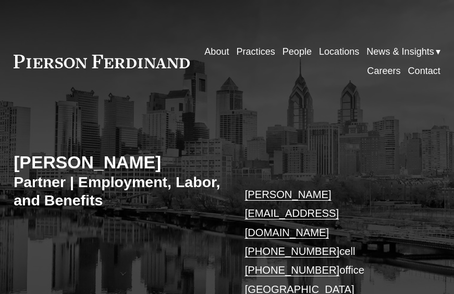 Image resolution: width=454 pixels, height=294 pixels. What do you see at coordinates (404, 52) in the screenshot?
I see `a: folder dropdown` at bounding box center [404, 52].